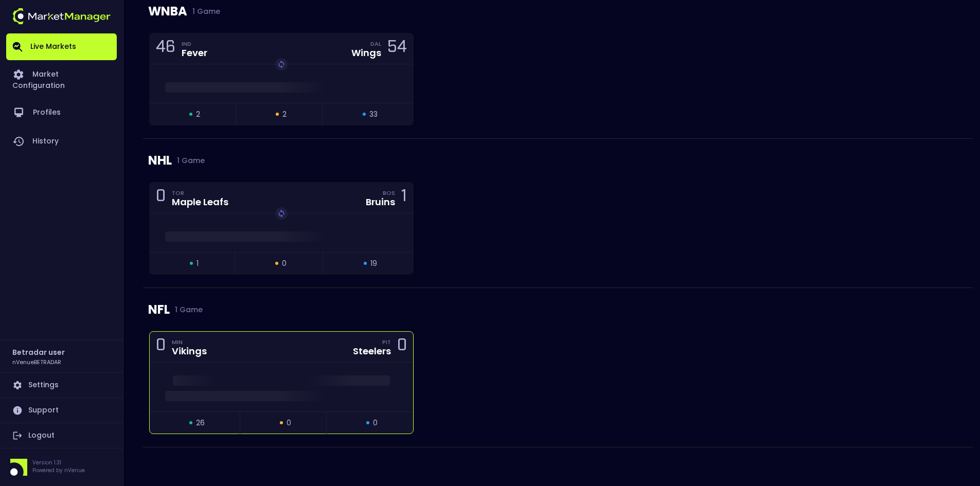 This screenshot has height=486, width=980. I want to click on p: Version 1.31, so click(59, 463).